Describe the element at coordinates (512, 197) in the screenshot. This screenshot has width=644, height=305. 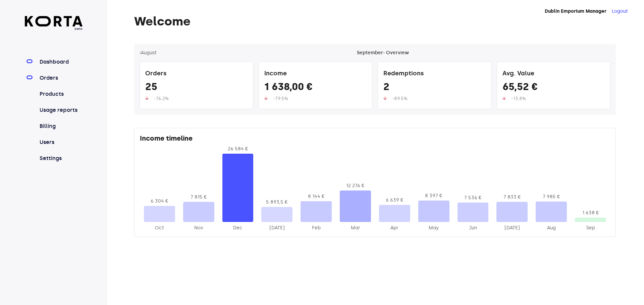
I see `div: 7 833 €` at that location.